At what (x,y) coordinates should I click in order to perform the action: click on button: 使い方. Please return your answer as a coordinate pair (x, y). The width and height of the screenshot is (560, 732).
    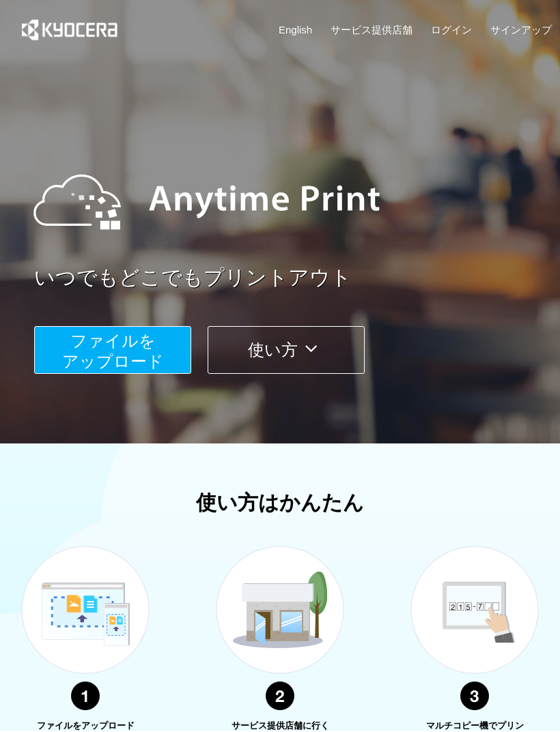
    Looking at the image, I should click on (286, 350).